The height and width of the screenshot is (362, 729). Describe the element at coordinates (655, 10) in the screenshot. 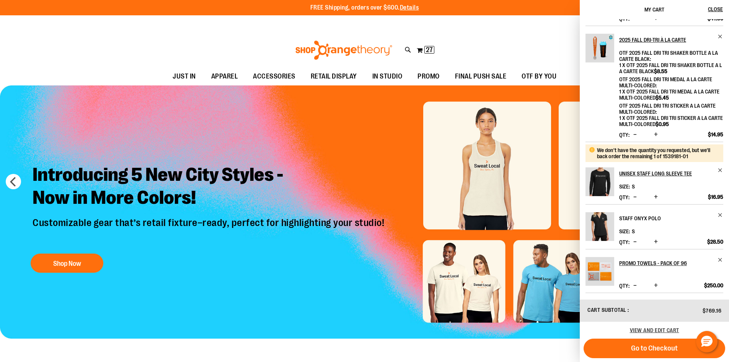

I see `span: My Cart` at that location.